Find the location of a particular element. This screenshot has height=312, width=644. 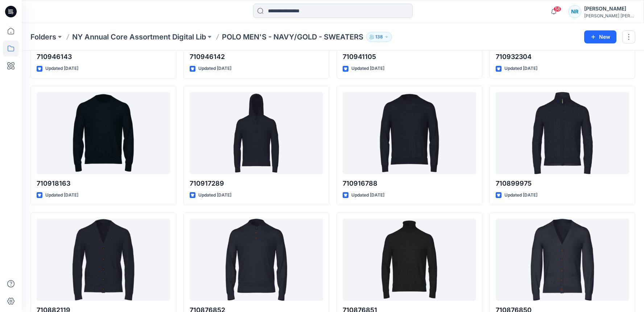

button: 138 is located at coordinates (378, 37).